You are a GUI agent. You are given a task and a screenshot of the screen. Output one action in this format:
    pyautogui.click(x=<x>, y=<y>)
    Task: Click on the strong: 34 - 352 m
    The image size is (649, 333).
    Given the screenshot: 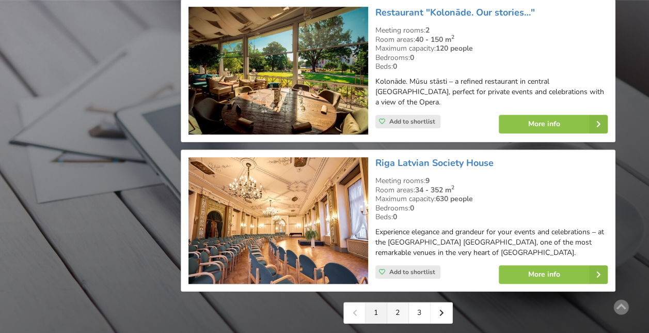 What is the action you would take?
    pyautogui.click(x=435, y=190)
    